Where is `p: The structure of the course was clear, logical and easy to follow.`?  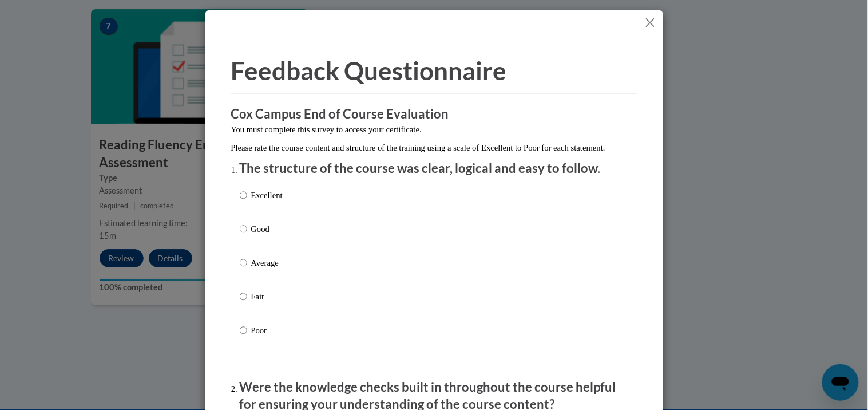
p: The structure of the course was clear, logical and easy to follow. is located at coordinates (434, 169).